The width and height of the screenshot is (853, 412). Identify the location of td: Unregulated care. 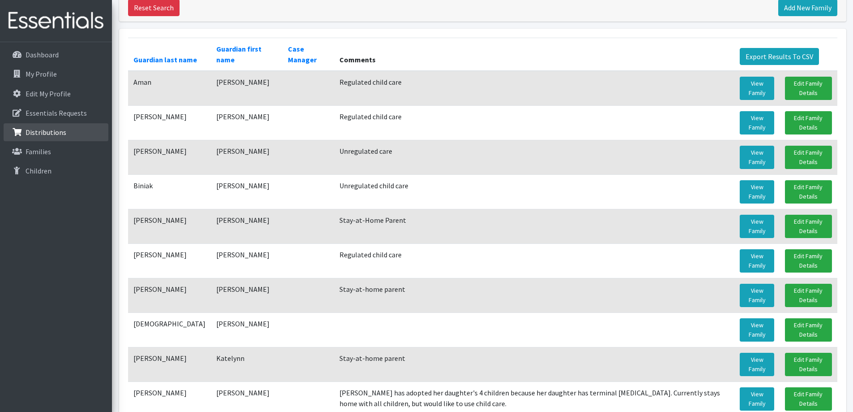
(534, 157).